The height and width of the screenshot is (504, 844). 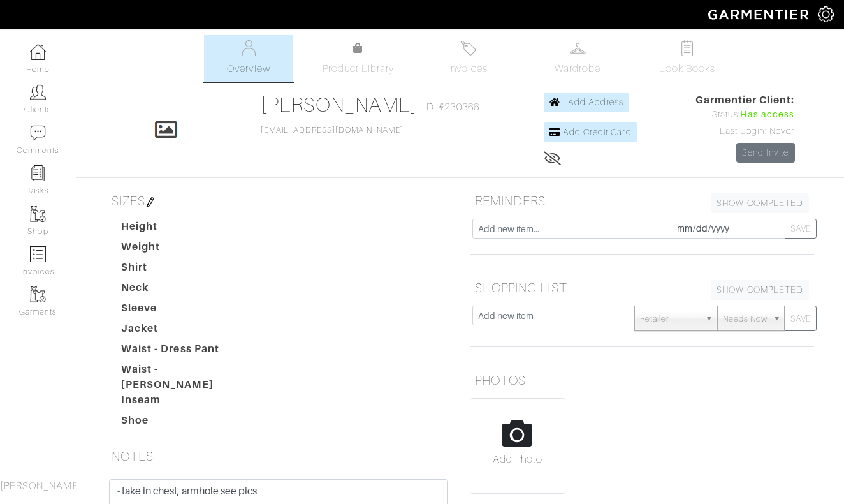 I want to click on a: Look Books, so click(x=687, y=58).